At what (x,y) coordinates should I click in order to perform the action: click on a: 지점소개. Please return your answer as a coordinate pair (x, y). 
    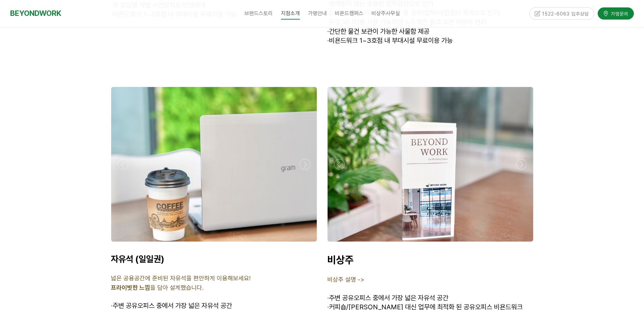
    Looking at the image, I should click on (290, 14).